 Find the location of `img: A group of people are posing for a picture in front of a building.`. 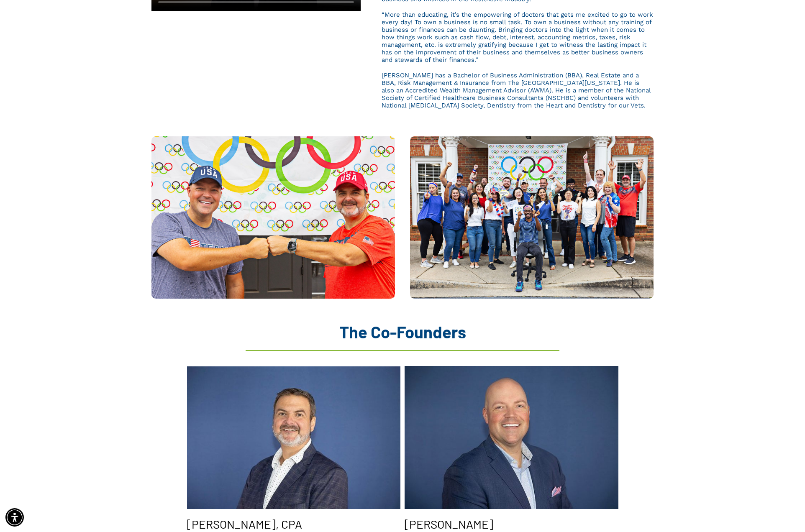

img: A group of people are posing for a picture in front of a building. is located at coordinates (532, 218).